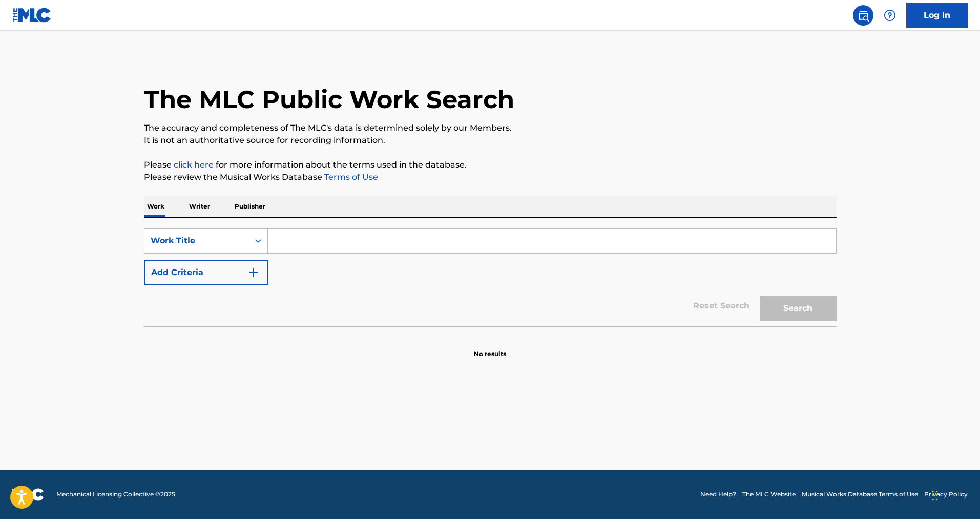 This screenshot has height=519, width=980. Describe the element at coordinates (954, 495) in the screenshot. I see `div: Widget de chat` at that location.